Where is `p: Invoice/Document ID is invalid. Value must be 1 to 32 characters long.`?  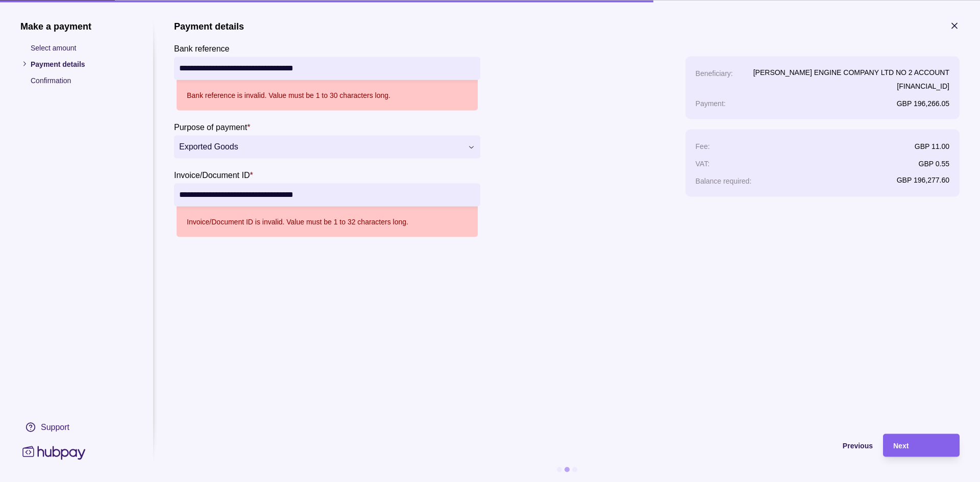 p: Invoice/Document ID is invalid. Value must be 1 to 32 characters long. is located at coordinates (298, 221).